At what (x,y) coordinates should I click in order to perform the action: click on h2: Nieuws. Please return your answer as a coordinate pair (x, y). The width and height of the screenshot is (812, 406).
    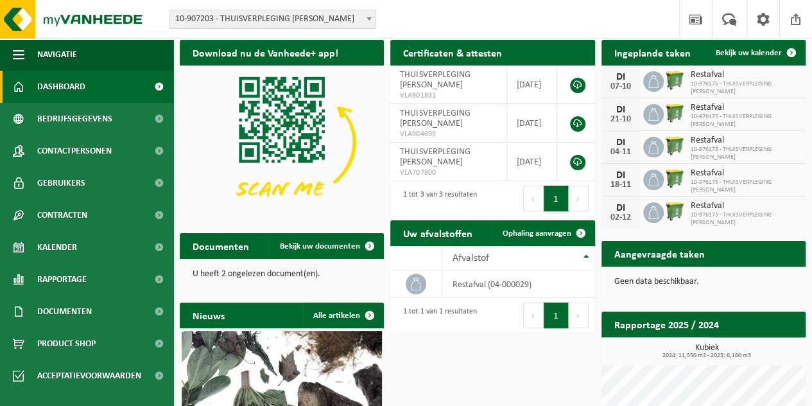
    Looking at the image, I should click on (209, 314).